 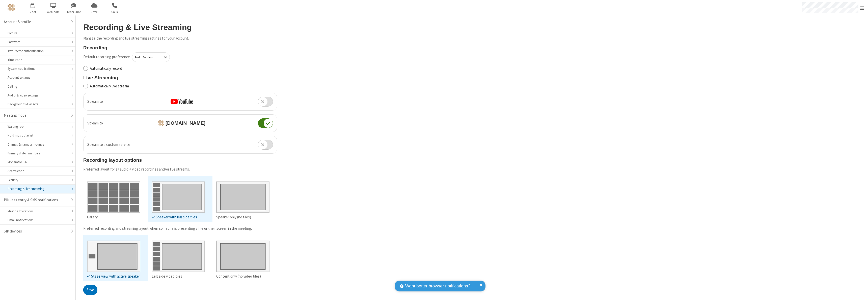 I want to click on div: Primary dial-in numbers, so click(x=37, y=153).